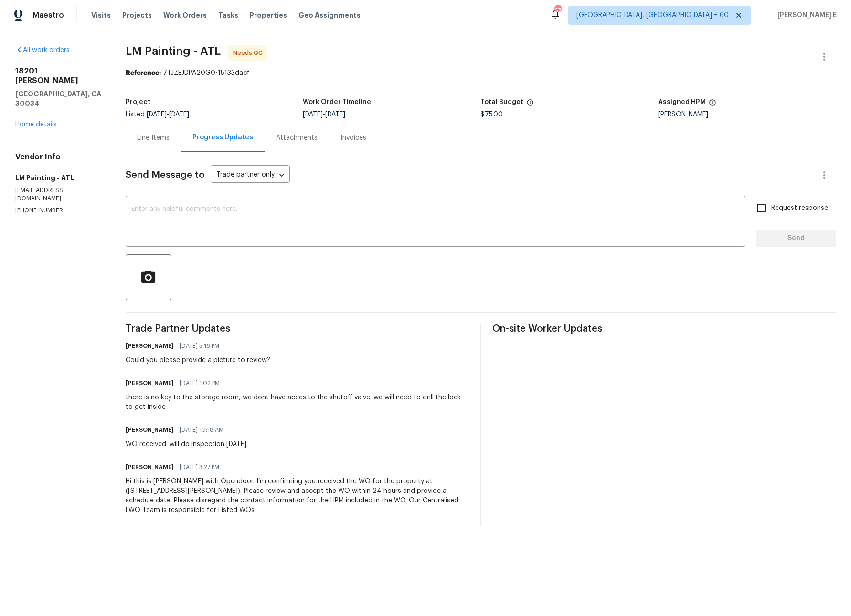 The width and height of the screenshot is (851, 616). What do you see at coordinates (36, 125) in the screenshot?
I see `a: Home details` at bounding box center [36, 125].